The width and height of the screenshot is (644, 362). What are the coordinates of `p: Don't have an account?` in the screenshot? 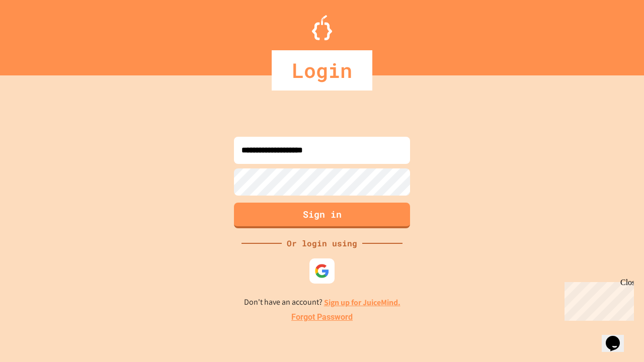 It's located at (322, 302).